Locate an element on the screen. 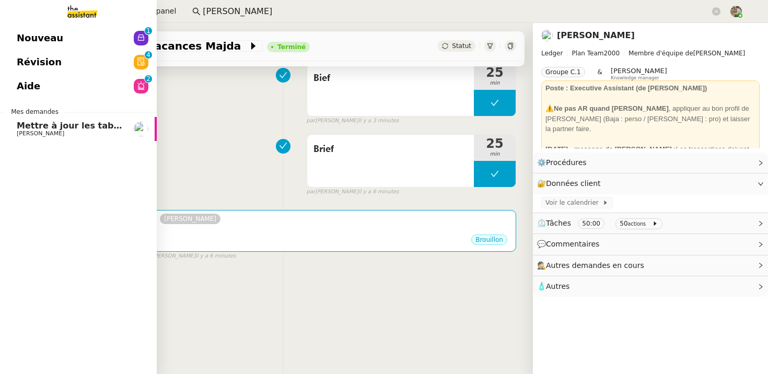 The image size is (768, 374). span: Knowledge manager is located at coordinates (635, 78).